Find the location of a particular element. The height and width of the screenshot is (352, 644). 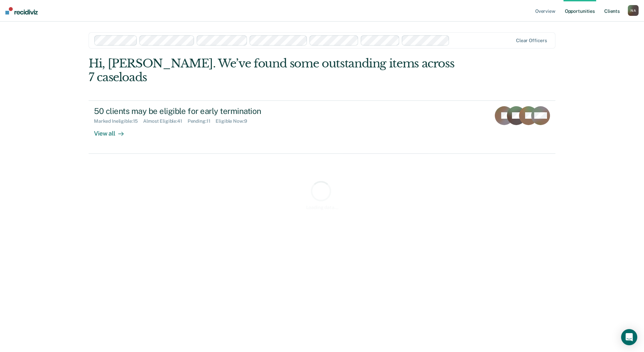

div: 50 clients may be eligible for early termination is located at coordinates (212, 111).